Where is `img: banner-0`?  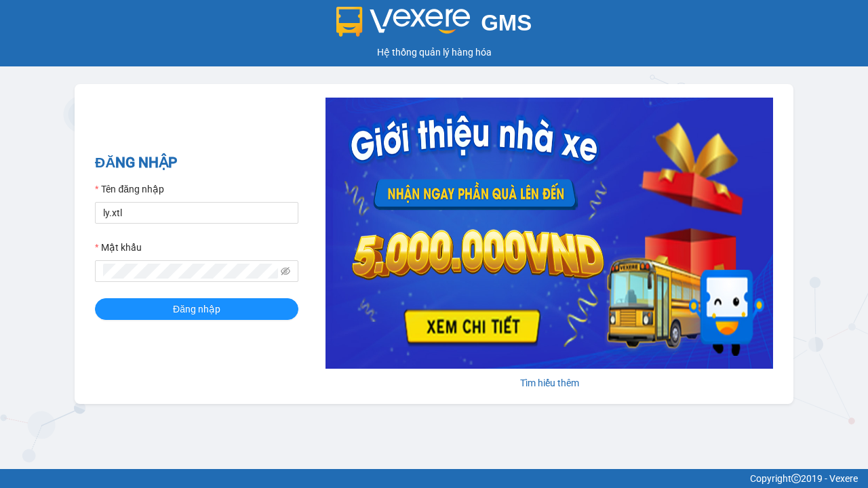 img: banner-0 is located at coordinates (550, 234).